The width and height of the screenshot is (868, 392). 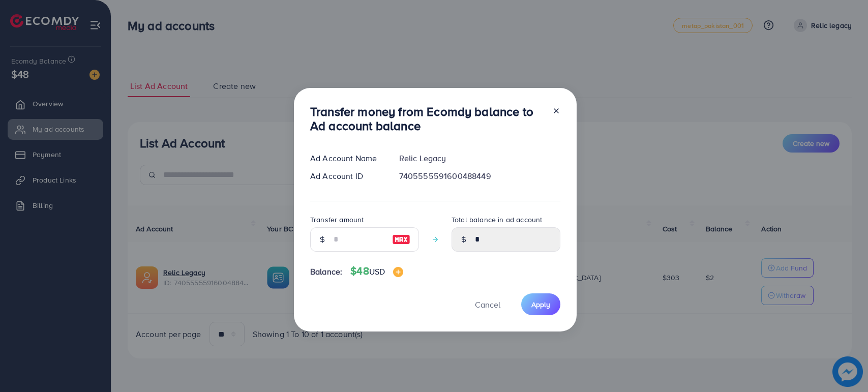 I want to click on div: 7405555591600488449, so click(x=479, y=176).